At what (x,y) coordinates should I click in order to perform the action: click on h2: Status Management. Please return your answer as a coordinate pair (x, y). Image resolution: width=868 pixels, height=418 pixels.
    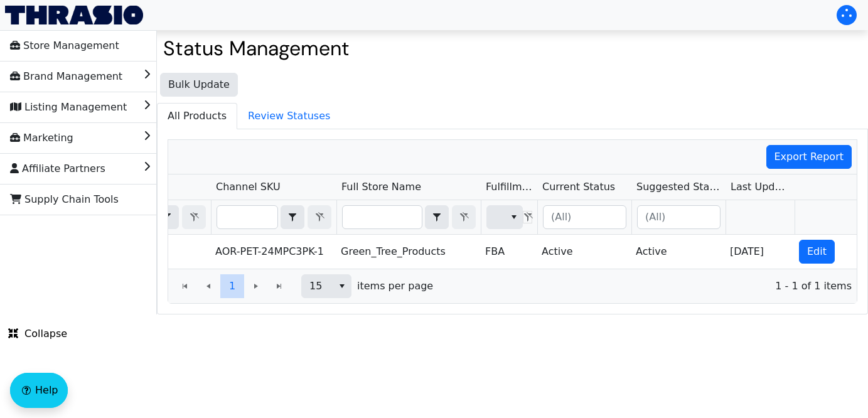
    Looking at the image, I should click on (512, 48).